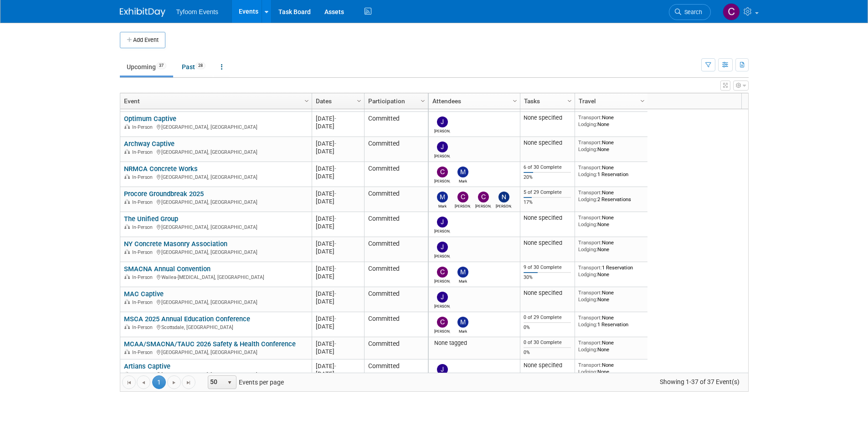  Describe the element at coordinates (692, 12) in the screenshot. I see `span: Search` at that location.